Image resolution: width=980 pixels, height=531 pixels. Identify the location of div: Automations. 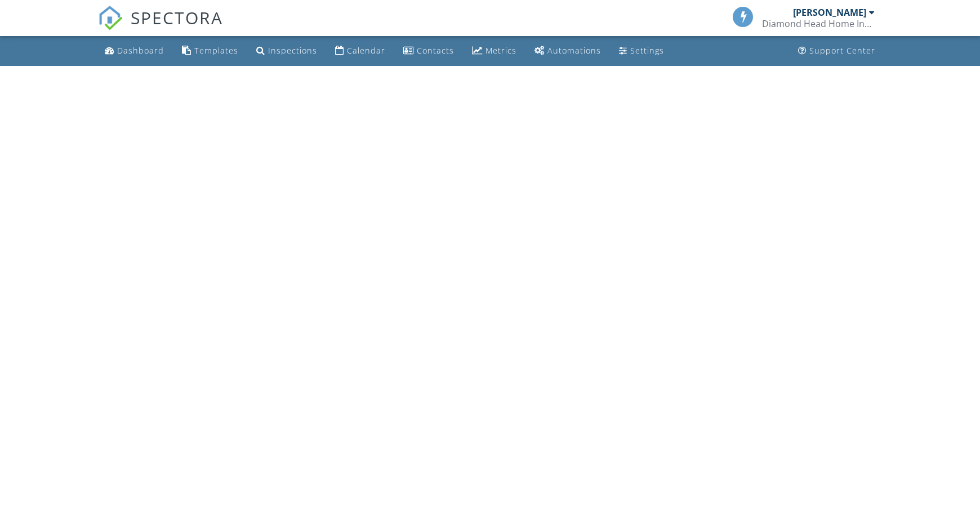
(574, 50).